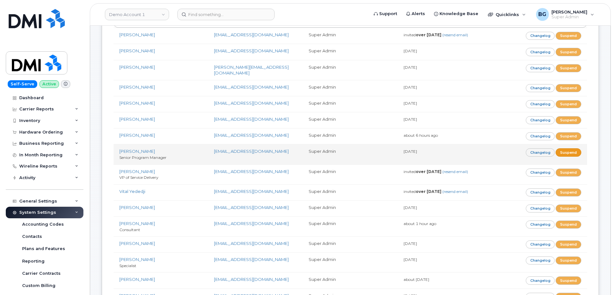 The image size is (614, 295). What do you see at coordinates (143, 157) in the screenshot?
I see `small: Senior Program Manager` at bounding box center [143, 157].